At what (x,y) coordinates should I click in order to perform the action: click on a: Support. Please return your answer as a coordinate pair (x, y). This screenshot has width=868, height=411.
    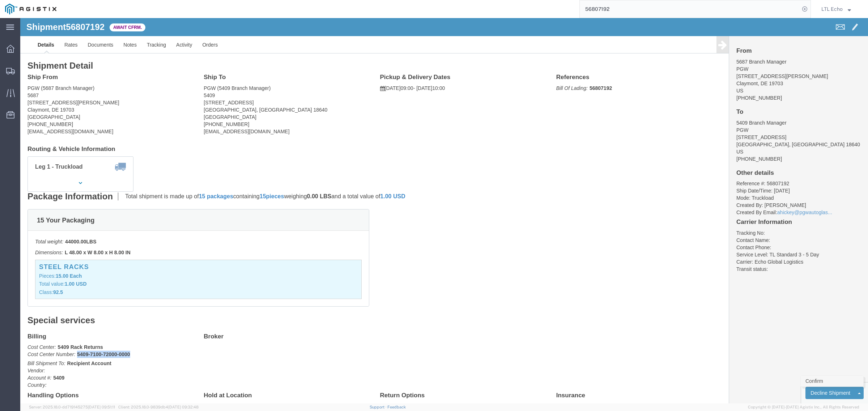
    Looking at the image, I should click on (378, 407).